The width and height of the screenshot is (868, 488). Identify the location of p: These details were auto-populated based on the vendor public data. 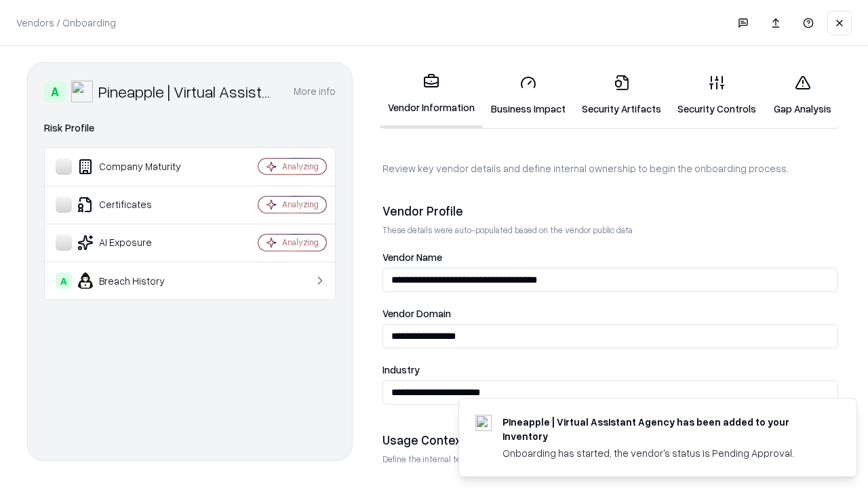
(610, 230).